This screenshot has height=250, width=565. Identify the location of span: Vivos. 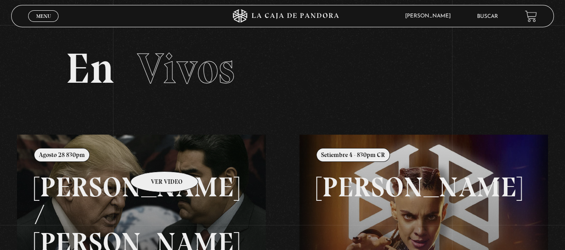
(186, 68).